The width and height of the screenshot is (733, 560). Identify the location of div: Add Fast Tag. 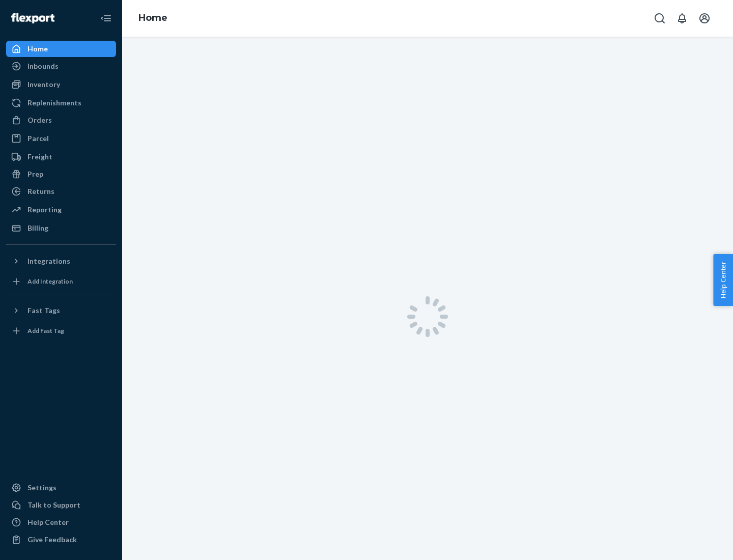
(46, 330).